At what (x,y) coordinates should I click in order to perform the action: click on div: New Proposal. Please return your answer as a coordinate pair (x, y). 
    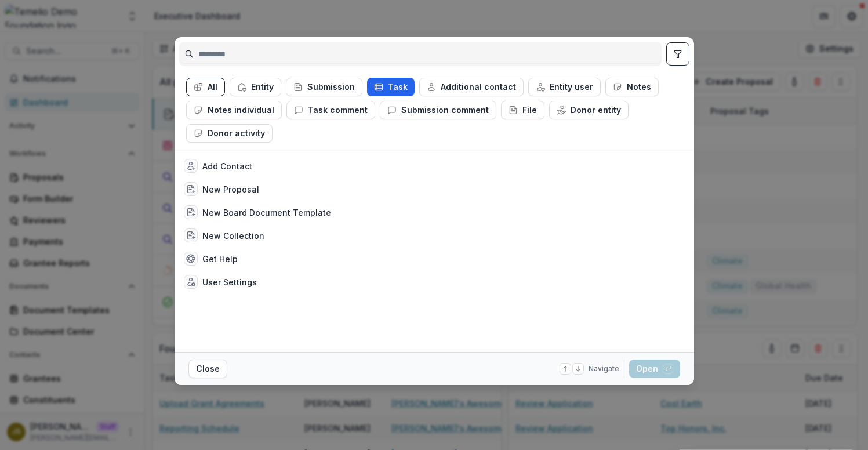
    Looking at the image, I should click on (231, 189).